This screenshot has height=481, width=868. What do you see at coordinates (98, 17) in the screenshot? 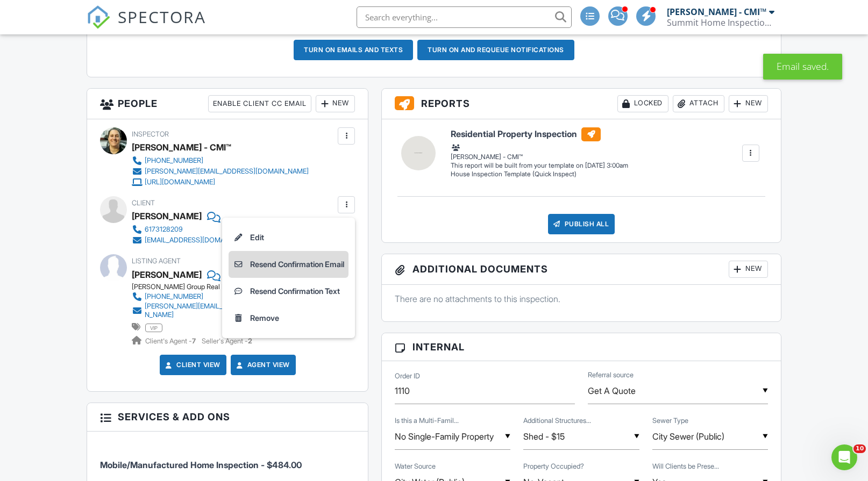
I see `img: The Best Home Inspection Software - Spectora` at bounding box center [98, 17].